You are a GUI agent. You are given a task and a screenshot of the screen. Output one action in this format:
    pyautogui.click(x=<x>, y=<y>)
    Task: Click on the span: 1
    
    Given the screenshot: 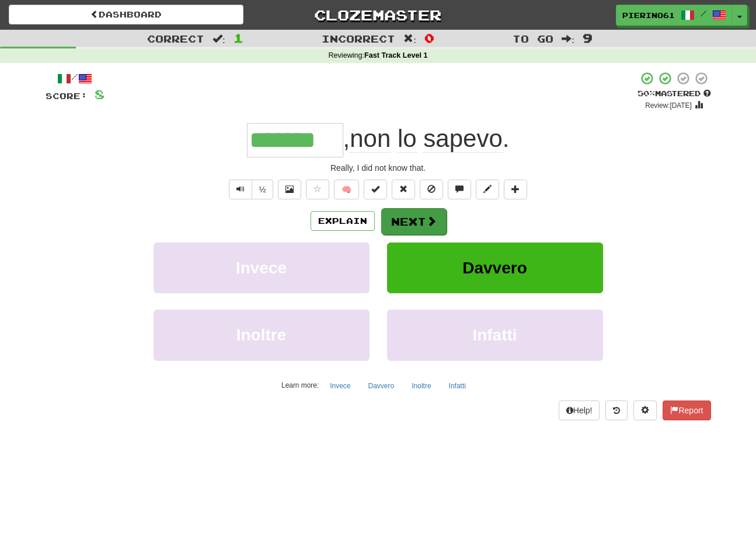 What is the action you would take?
    pyautogui.click(x=238, y=38)
    